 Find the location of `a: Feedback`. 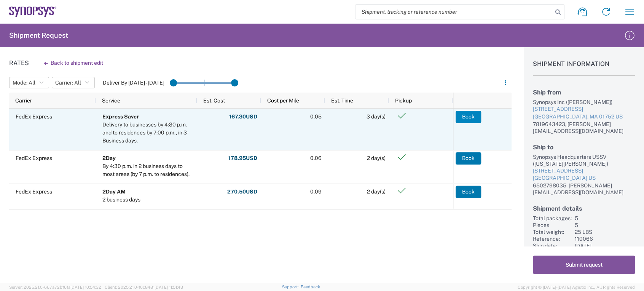

a: Feedback is located at coordinates (310, 287).